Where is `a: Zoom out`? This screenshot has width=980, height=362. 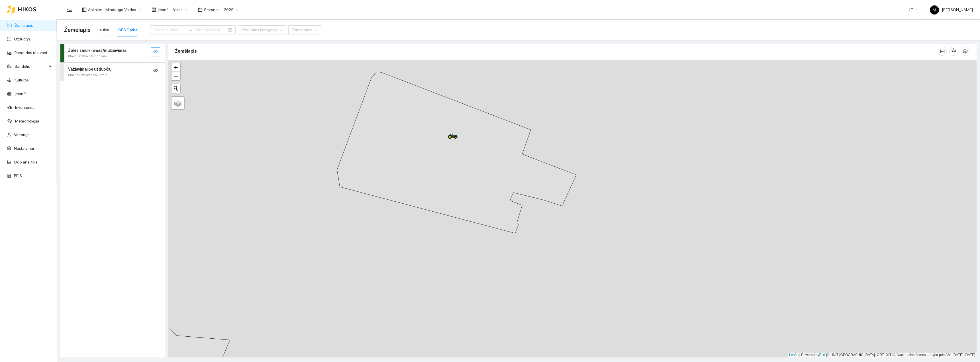 a: Zoom out is located at coordinates (176, 76).